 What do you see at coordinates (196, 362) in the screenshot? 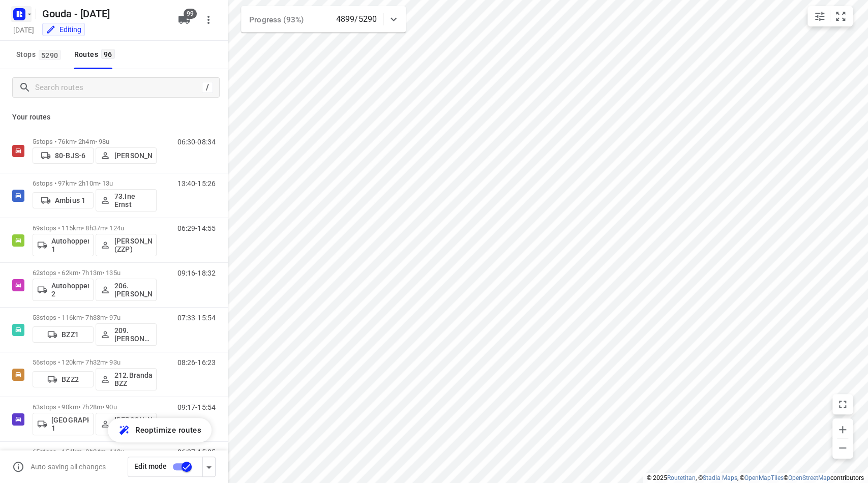
I see `p: 08:26-16:23` at bounding box center [196, 362].